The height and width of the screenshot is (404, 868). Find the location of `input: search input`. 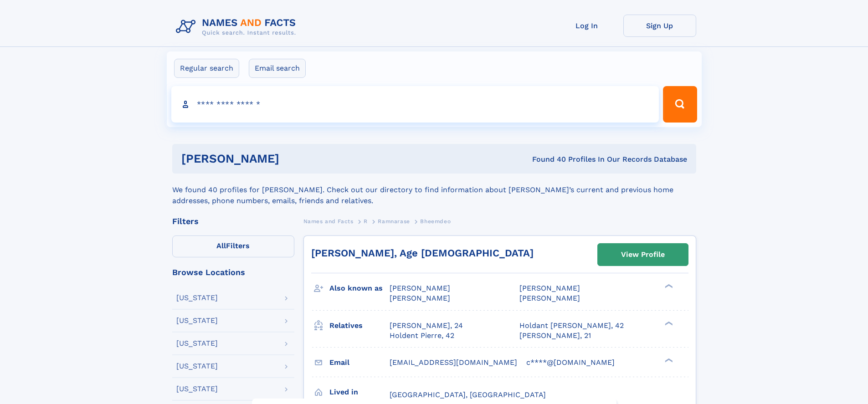

input: search input is located at coordinates (415, 104).